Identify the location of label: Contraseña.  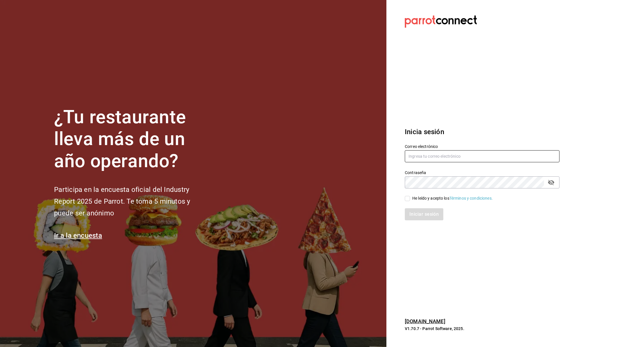
(482, 172).